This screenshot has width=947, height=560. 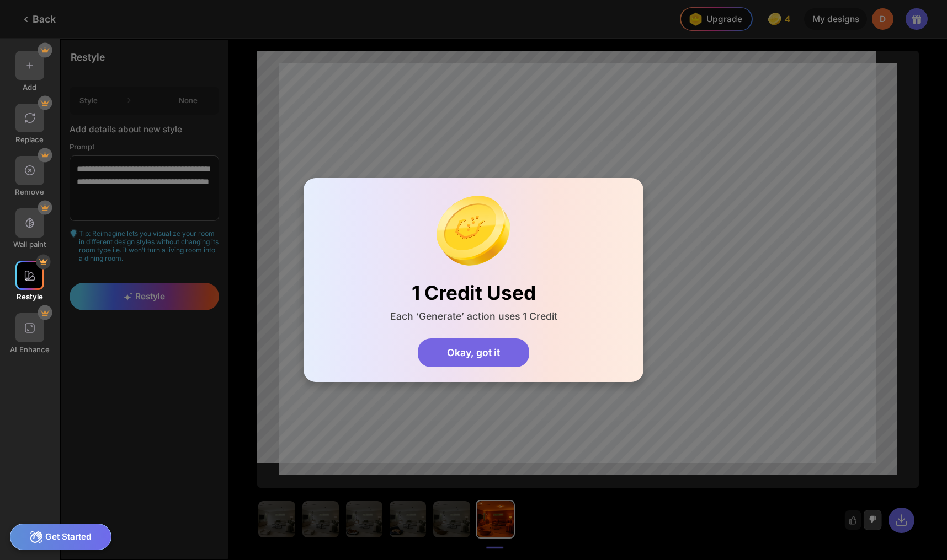 I want to click on div: Replace, so click(x=29, y=139).